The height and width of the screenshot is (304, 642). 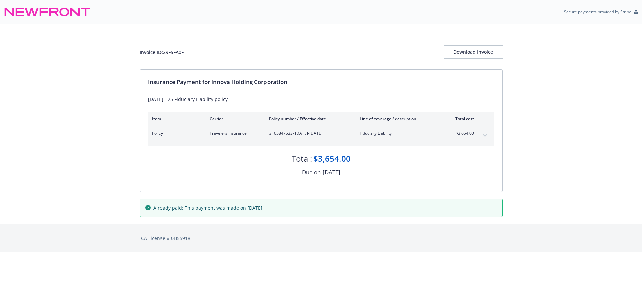 What do you see at coordinates (461, 119) in the screenshot?
I see `div: Total cost` at bounding box center [461, 119].